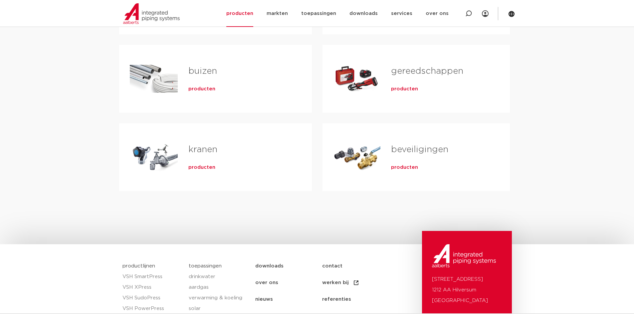  Describe the element at coordinates (288, 300) in the screenshot. I see `a: nieuws` at that location.